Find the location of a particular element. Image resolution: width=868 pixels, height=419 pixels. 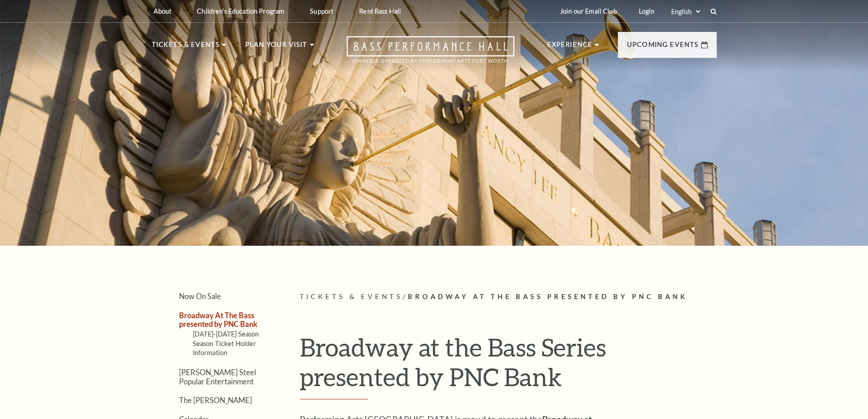

p: Plan Your Visit is located at coordinates (276, 47).